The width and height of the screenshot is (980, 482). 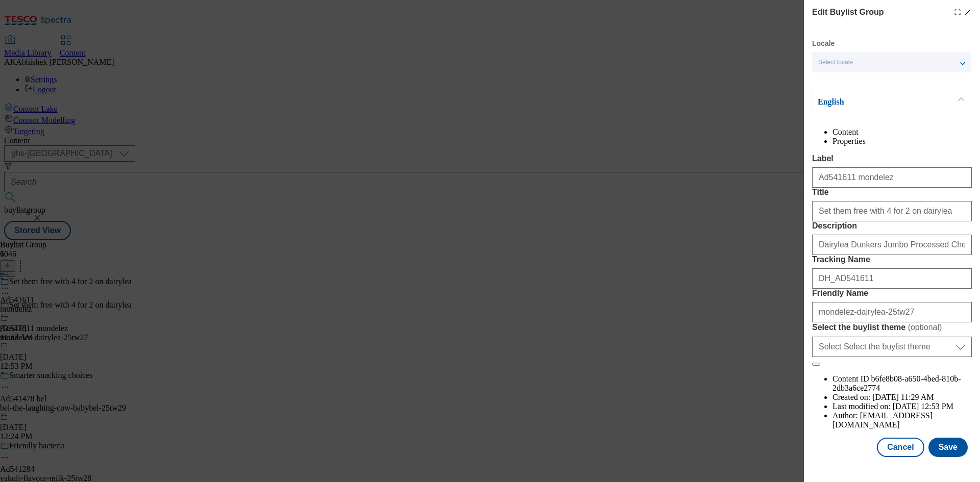 I want to click on span: b6fe8b08-a650-4bed-810b-2db3a6ce2774, so click(x=897, y=383).